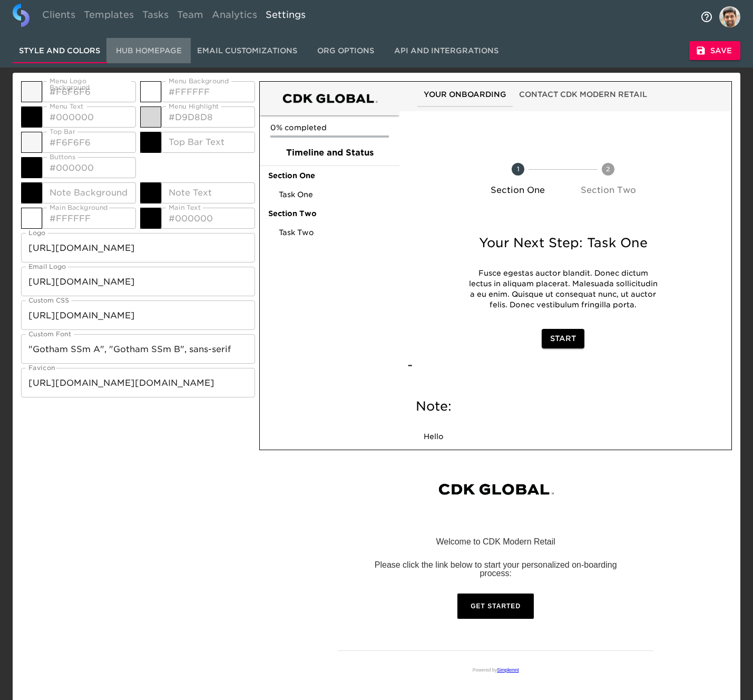 The height and width of the screenshot is (700, 753). I want to click on p: Please click the link below to start your personalized on-boarding process:, so click(496, 569).